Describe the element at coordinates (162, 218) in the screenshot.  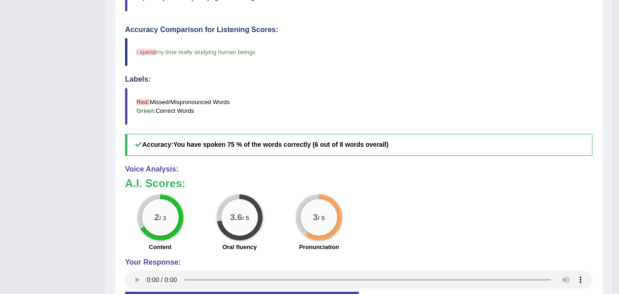
I see `small: / 3` at that location.